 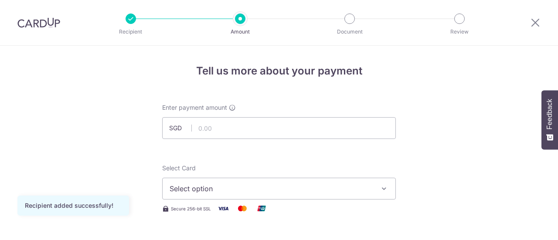 What do you see at coordinates (279, 128) in the screenshot?
I see `input: 0.00` at bounding box center [279, 128].